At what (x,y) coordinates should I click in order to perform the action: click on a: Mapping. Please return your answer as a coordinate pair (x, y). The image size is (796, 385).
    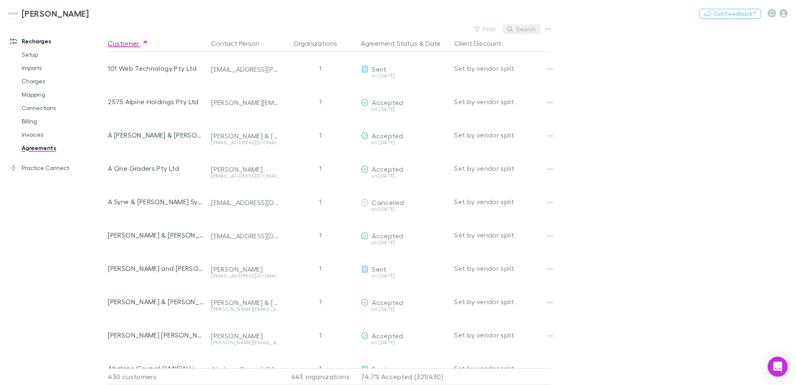
    Looking at the image, I should click on (63, 94).